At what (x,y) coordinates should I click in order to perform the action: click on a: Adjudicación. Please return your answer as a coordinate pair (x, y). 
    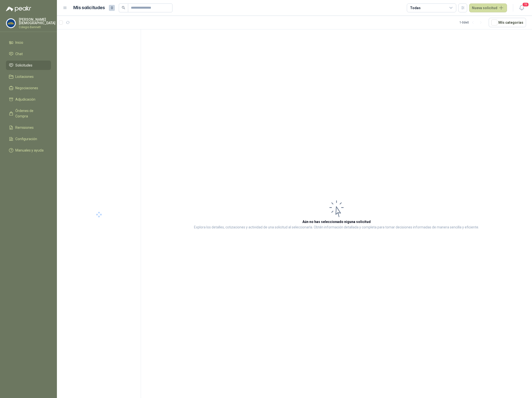
    Looking at the image, I should click on (29, 99).